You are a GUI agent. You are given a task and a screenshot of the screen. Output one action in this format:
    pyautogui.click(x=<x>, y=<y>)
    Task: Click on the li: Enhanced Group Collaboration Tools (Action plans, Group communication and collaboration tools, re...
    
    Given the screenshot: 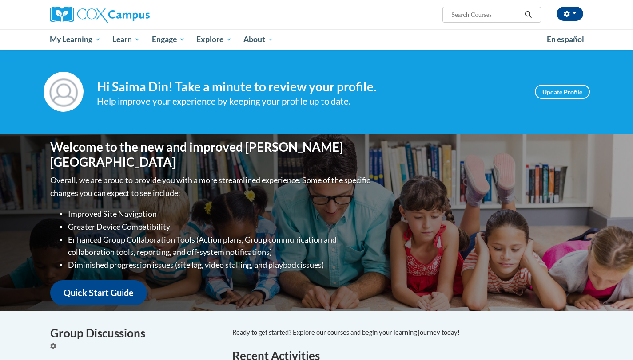 What is the action you would take?
    pyautogui.click(x=220, y=246)
    